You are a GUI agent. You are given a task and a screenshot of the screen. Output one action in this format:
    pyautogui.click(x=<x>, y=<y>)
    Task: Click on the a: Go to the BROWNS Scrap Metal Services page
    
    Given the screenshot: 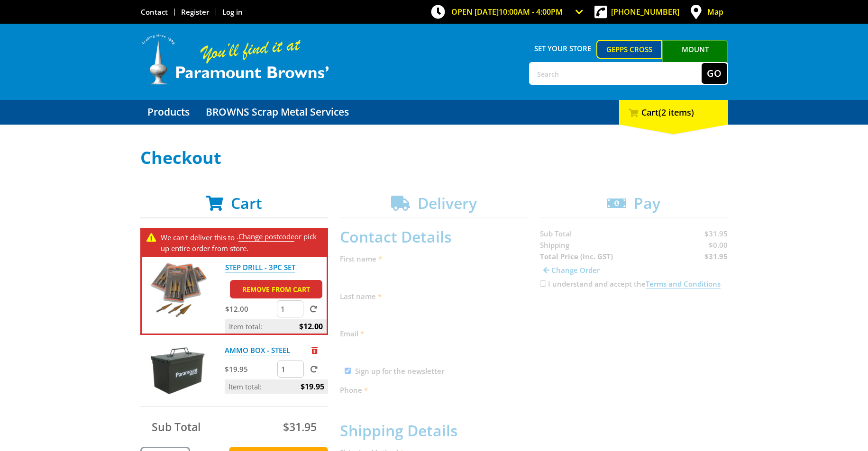 What is the action you would take?
    pyautogui.click(x=277, y=112)
    